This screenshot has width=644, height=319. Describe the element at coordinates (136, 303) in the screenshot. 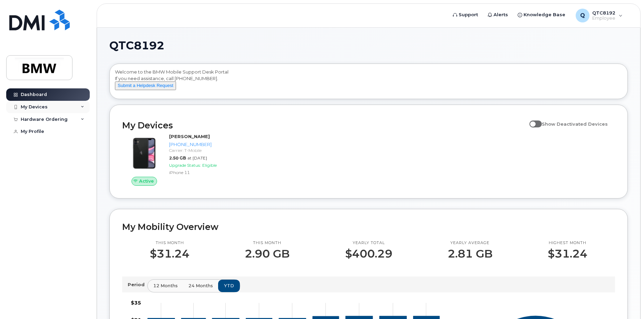

I see `tspan: $35` at that location.